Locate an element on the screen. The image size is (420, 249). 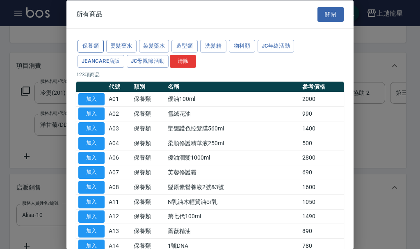
td: A01 is located at coordinates (119, 99).